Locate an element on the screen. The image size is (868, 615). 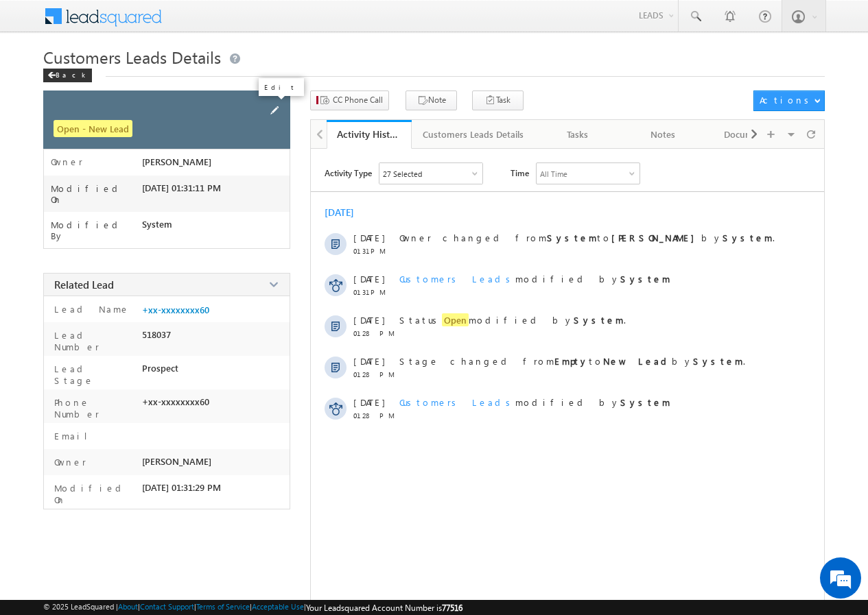
span: Customers Leads Details is located at coordinates (131, 57).